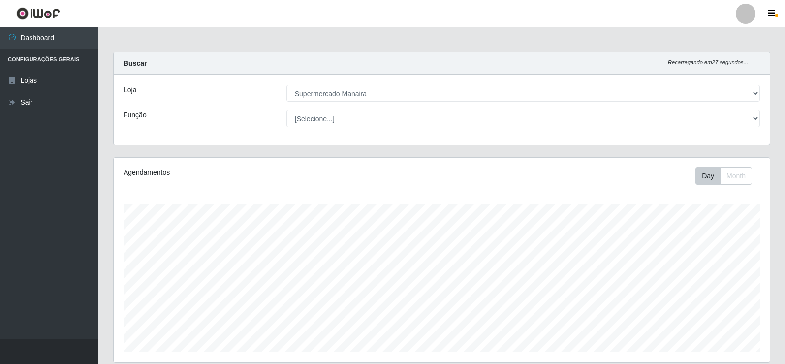 The image size is (785, 364). I want to click on strong: Buscar, so click(135, 63).